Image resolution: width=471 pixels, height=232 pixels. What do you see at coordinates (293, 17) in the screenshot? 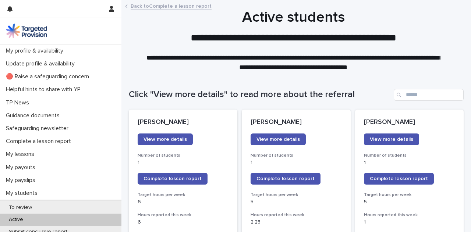
I see `h1: Active students` at bounding box center [293, 17].